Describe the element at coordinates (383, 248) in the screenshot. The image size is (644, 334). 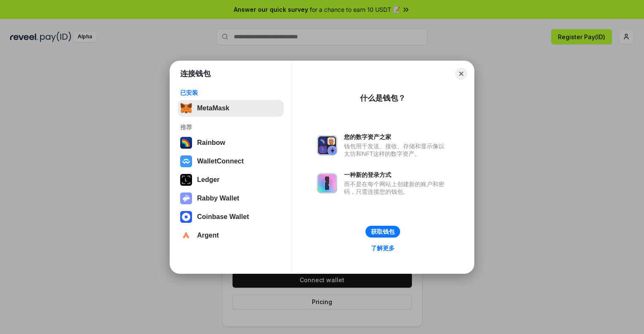
I see `div: 了解更多` at that location.